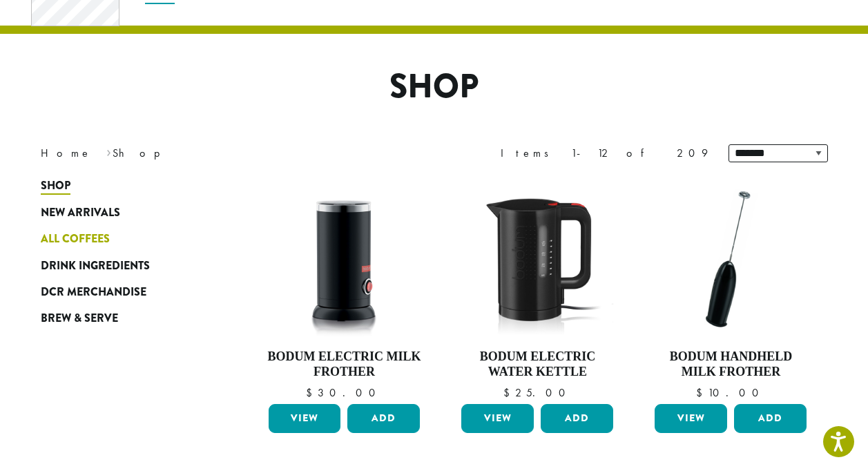 This screenshot has width=868, height=471. What do you see at coordinates (66, 153) in the screenshot?
I see `a: Home` at bounding box center [66, 153].